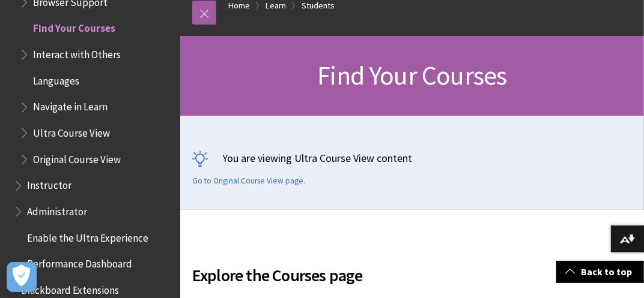 The height and width of the screenshot is (298, 644). I want to click on a: Back to top, so click(600, 272).